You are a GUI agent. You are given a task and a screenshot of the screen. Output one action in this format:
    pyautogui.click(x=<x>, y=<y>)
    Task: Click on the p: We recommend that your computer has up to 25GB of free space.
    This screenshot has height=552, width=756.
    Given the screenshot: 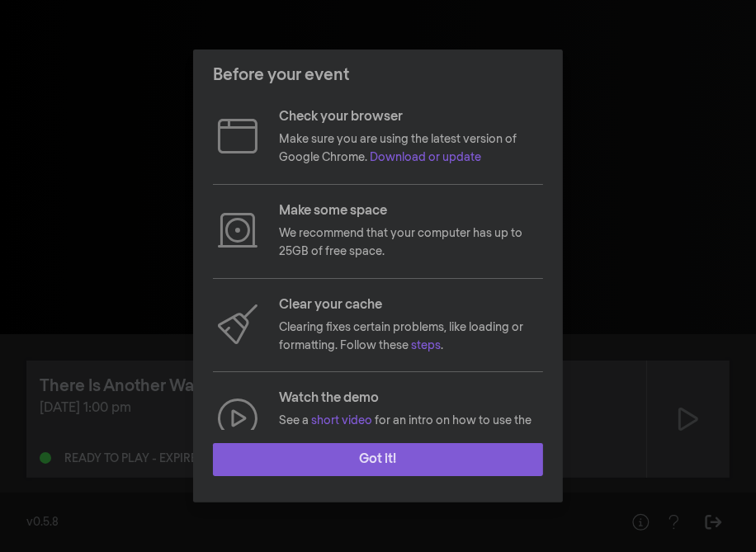 What is the action you would take?
    pyautogui.click(x=411, y=243)
    